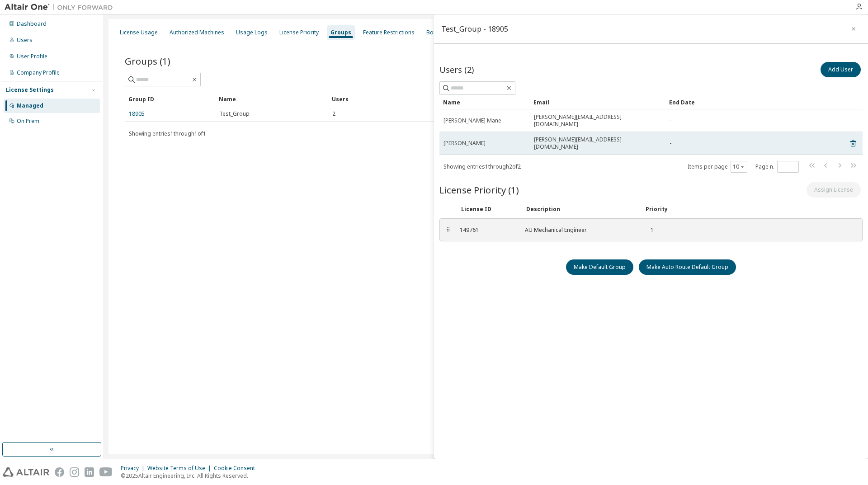 The image size is (868, 485). I want to click on span: Users (2), so click(457, 69).